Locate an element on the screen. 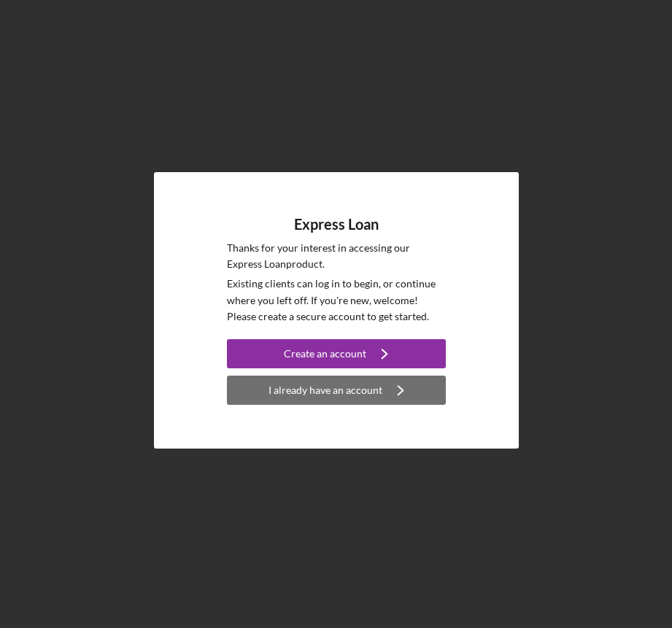 This screenshot has height=628, width=672. div: Create an account is located at coordinates (324, 353).